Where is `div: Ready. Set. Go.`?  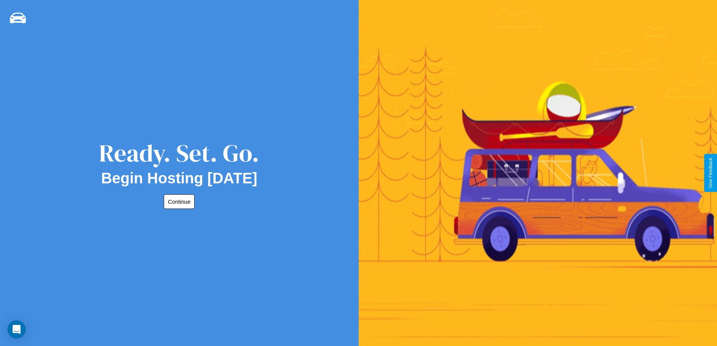 div: Ready. Set. Go. is located at coordinates (179, 153).